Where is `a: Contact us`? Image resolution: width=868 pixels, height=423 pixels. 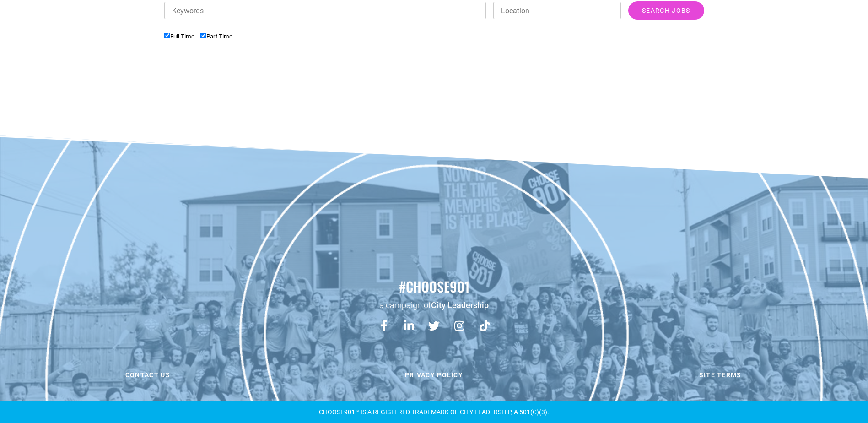 a: Contact us is located at coordinates (147, 375).